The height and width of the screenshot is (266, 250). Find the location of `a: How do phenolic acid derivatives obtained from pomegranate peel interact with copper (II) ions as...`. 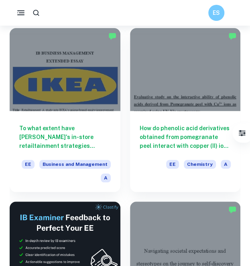

a: How do phenolic acid derivatives obtained from pomegranate peel interact with copper (II) ions as... is located at coordinates (185, 110).